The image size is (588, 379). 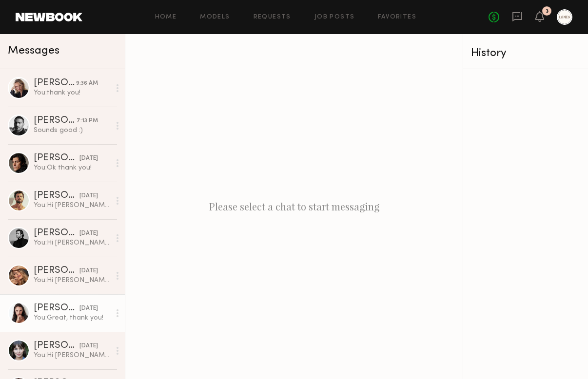 What do you see at coordinates (335, 17) in the screenshot?
I see `a: Job Posts` at bounding box center [335, 17].